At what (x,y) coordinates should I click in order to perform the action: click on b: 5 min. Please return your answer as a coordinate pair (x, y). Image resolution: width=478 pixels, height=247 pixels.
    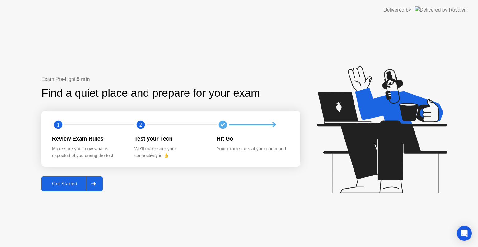
    Looking at the image, I should click on (83, 79).